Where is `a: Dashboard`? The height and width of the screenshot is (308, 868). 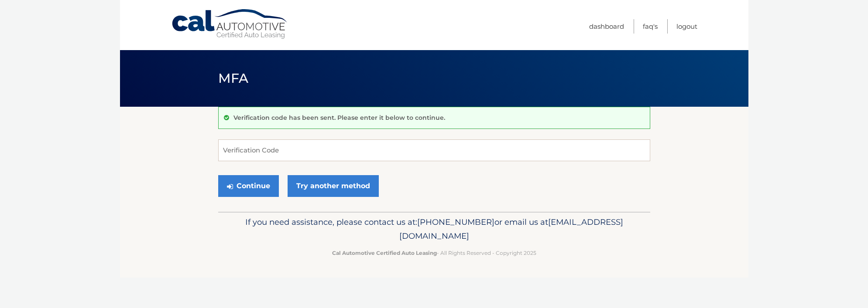
a: Dashboard is located at coordinates (606, 26).